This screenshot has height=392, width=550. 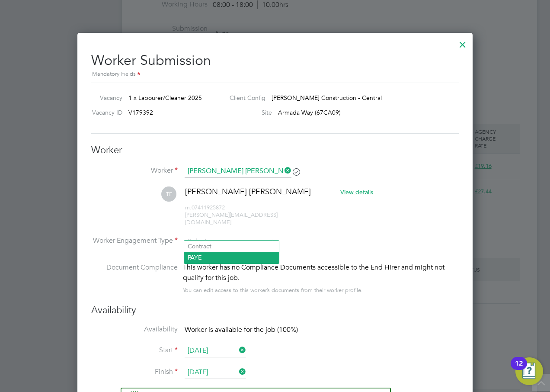 I want to click on div: This worker has no Compliance Documents accessible to the End Hirer and might not qualify for thi..., so click(x=321, y=273).